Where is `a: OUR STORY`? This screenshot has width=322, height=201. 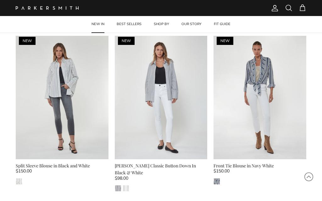 a: OUR STORY is located at coordinates (191, 24).